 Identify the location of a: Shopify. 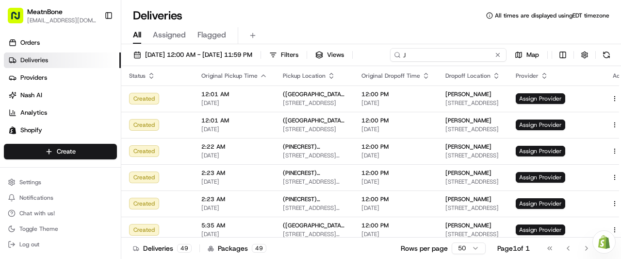
(62, 130).